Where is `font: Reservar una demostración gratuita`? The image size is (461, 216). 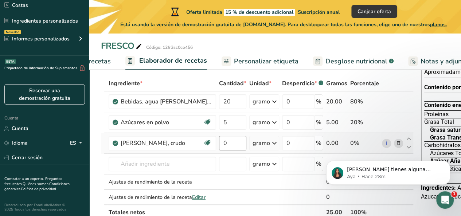
font: Reservar una demostración gratuita is located at coordinates (44, 94).